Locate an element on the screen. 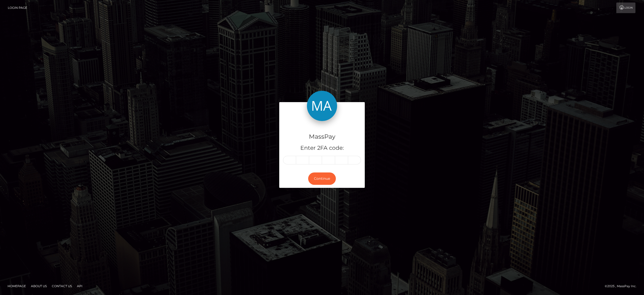 The width and height of the screenshot is (644, 295). h5: Enter 2FA code: is located at coordinates (322, 148).